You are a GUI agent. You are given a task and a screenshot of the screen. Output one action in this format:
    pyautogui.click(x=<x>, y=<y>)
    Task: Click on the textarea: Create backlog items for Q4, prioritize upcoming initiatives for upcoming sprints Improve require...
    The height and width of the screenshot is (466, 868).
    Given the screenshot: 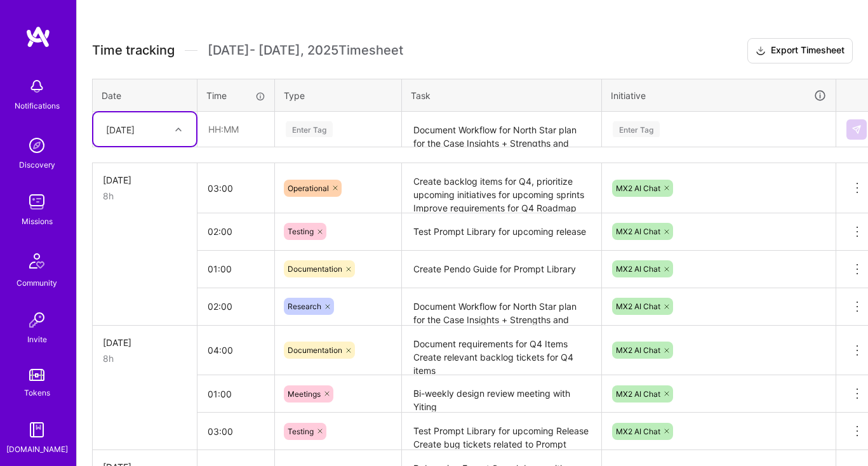 What is the action you would take?
    pyautogui.click(x=502, y=188)
    